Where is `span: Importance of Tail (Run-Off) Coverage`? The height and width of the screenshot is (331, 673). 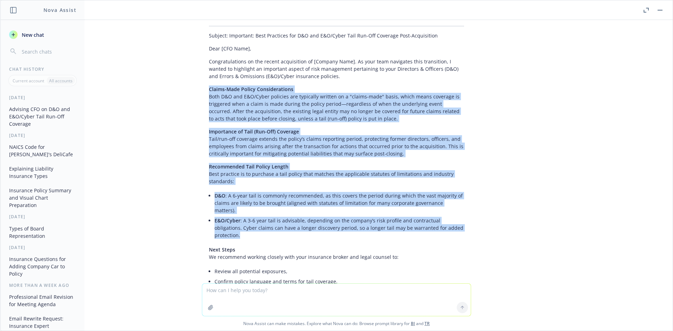 span: Importance of Tail (Run-Off) Coverage is located at coordinates (254, 131).